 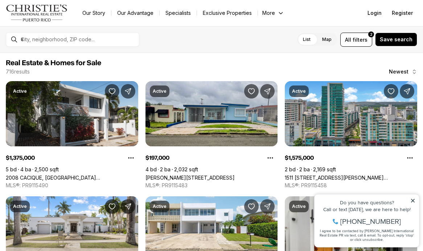 What do you see at coordinates (399, 72) in the screenshot?
I see `span: Newest` at bounding box center [399, 72].